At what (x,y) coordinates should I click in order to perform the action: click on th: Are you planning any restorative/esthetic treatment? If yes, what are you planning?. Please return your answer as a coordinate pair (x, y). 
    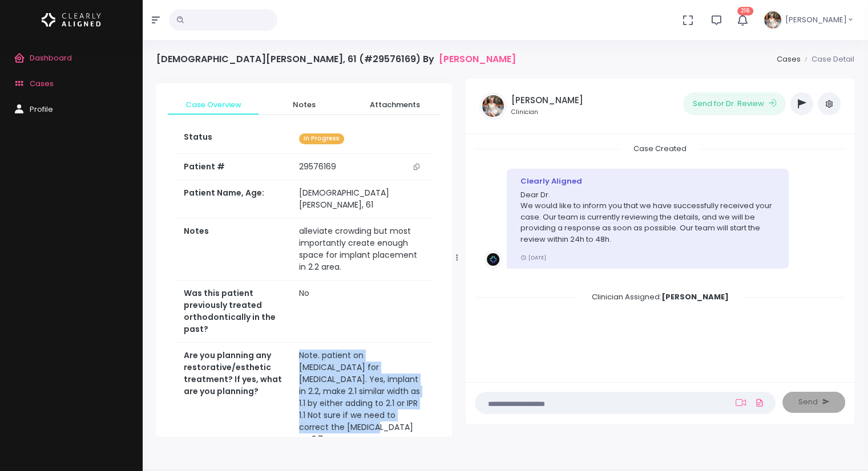
    Looking at the image, I should click on (235, 397).